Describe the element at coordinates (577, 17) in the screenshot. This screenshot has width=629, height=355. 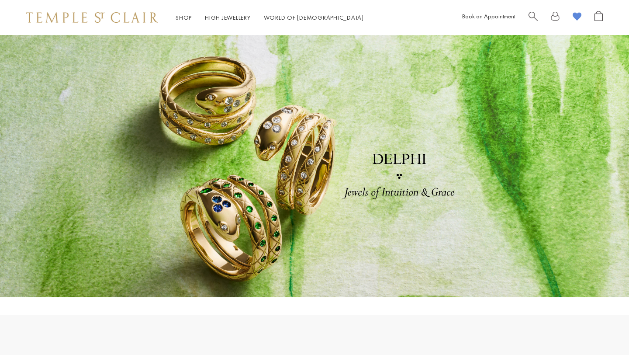
I see `a: View Wishlist` at that location.